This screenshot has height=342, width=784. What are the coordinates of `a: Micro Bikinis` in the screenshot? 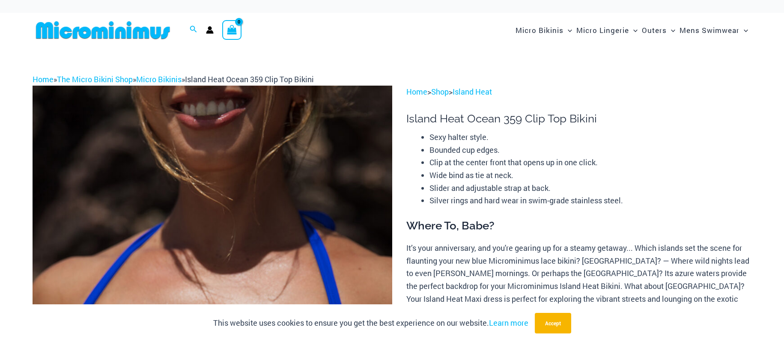 It's located at (159, 79).